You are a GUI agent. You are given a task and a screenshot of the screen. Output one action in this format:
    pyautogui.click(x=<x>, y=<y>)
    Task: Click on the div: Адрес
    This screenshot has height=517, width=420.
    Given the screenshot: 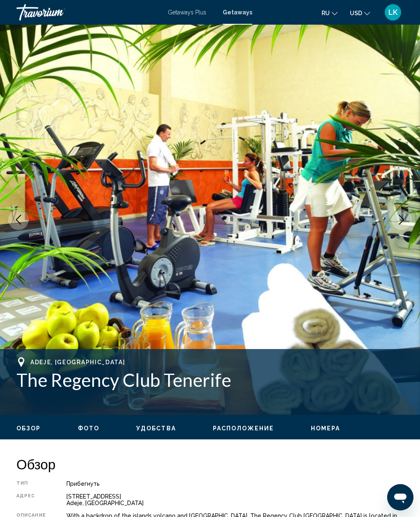 What is the action you would take?
    pyautogui.click(x=31, y=500)
    